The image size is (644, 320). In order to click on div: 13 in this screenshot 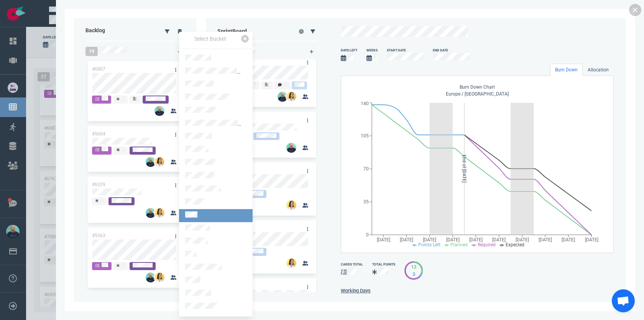, I will do `click(414, 266)`.